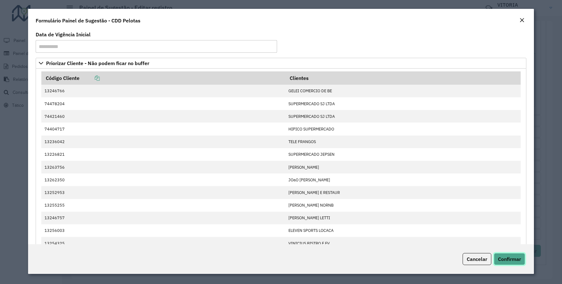 This screenshot has height=284, width=562. Describe the element at coordinates (163, 205) in the screenshot. I see `td: 13255255` at that location.